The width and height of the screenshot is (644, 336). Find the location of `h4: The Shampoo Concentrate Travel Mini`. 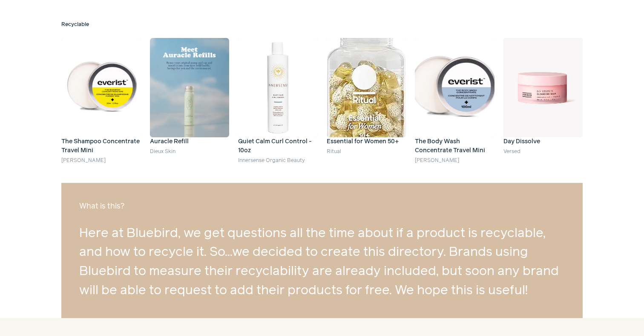

h4: The Shampoo Concentrate Travel Mini is located at coordinates (101, 146).